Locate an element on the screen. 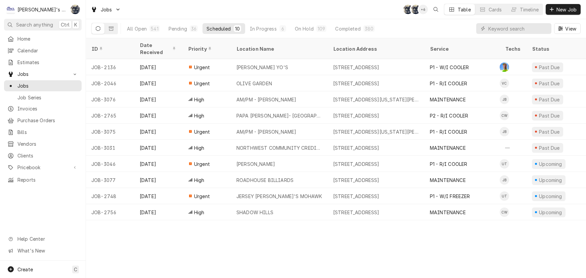 This screenshot has height=278, width=586. div: Cameron Ward's Avatar is located at coordinates (505, 116).